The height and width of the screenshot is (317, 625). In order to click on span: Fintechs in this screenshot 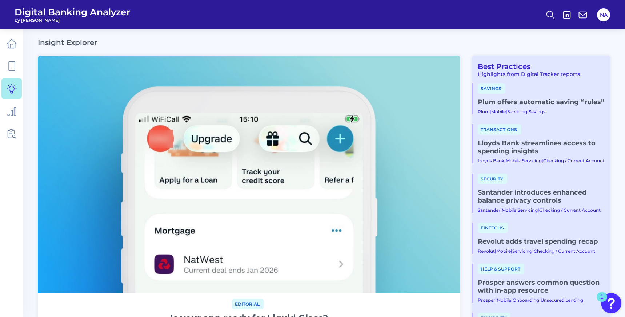, I will do `click(492, 228)`.